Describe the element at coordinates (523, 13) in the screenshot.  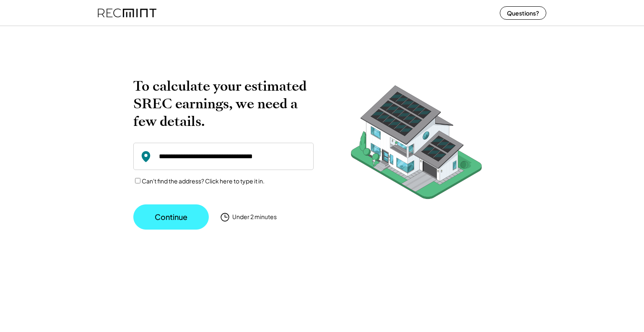
I see `button: Questions?` at that location.